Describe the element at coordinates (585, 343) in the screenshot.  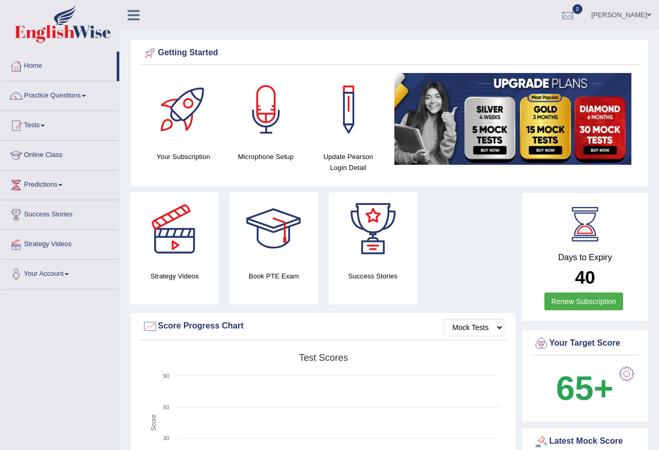
I see `div: Your Target Score` at that location.